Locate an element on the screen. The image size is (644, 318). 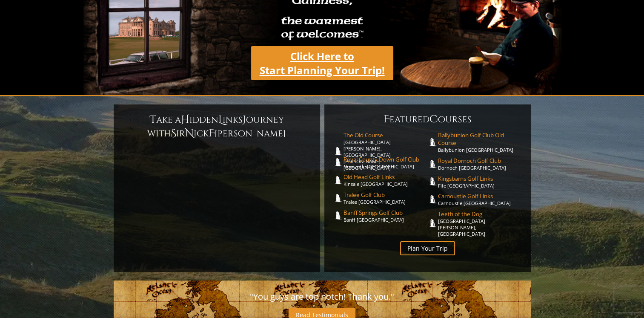
span: Teeth of the Dog is located at coordinates (480, 214).